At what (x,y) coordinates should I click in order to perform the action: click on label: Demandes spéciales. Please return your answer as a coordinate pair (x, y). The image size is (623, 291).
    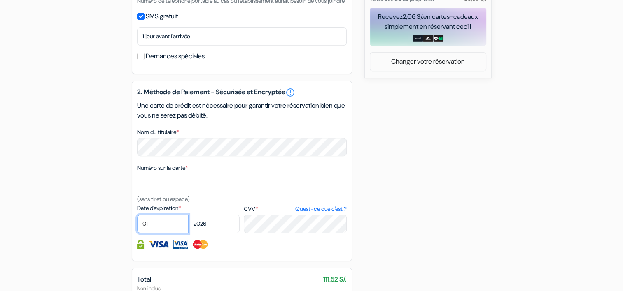
    Looking at the image, I should click on (175, 56).